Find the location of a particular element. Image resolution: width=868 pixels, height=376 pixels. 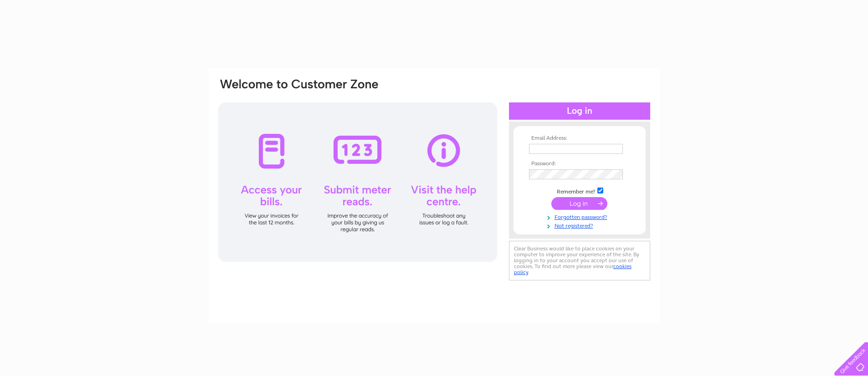

th: Email Address: is located at coordinates (580, 139).